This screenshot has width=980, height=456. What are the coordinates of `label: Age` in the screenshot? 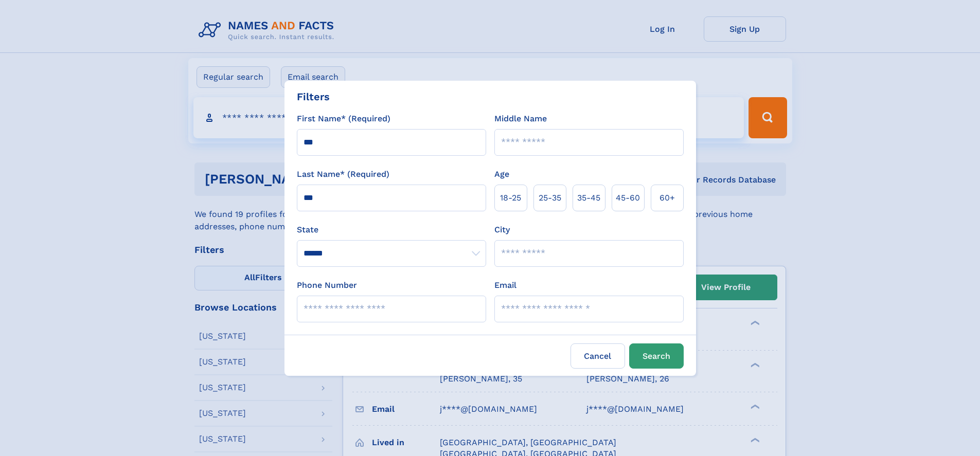 It's located at (502, 174).